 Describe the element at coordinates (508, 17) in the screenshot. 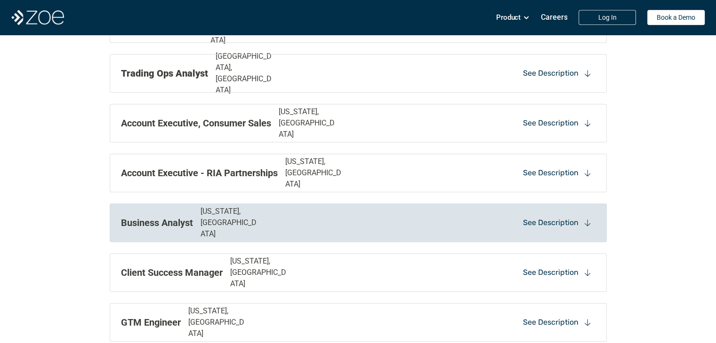

I see `p: Product` at that location.